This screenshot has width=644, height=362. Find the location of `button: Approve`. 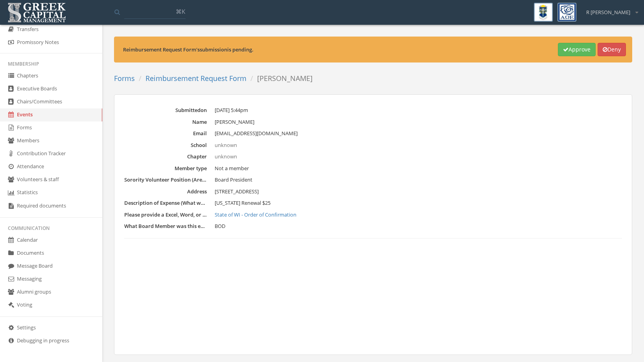

button: Approve is located at coordinates (577, 50).